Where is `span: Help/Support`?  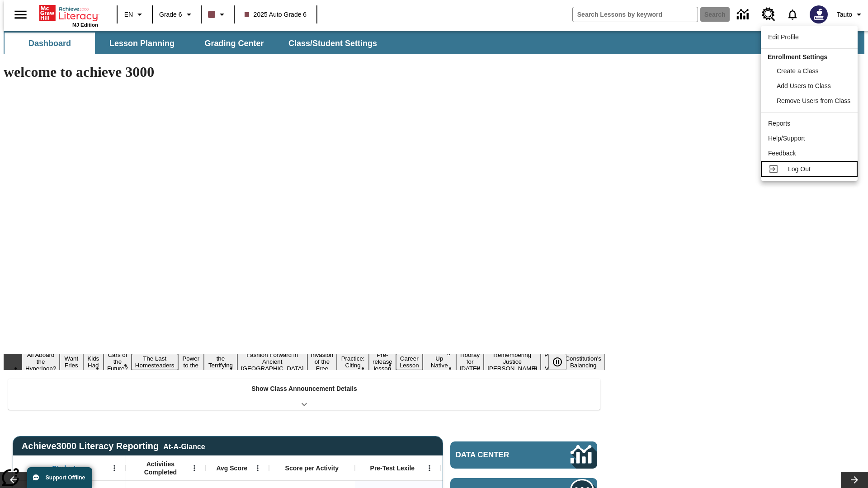
span: Help/Support is located at coordinates (787, 138).